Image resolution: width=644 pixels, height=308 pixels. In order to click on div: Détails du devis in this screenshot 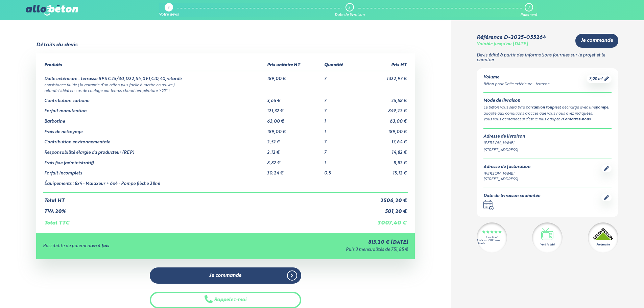, I will do `click(57, 45)`.